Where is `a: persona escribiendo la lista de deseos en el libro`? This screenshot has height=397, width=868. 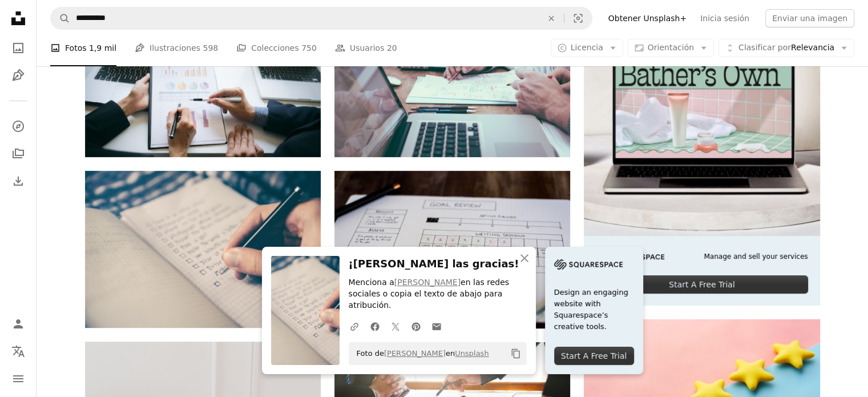 a: persona escribiendo la lista de deseos en el libro is located at coordinates (203, 249).